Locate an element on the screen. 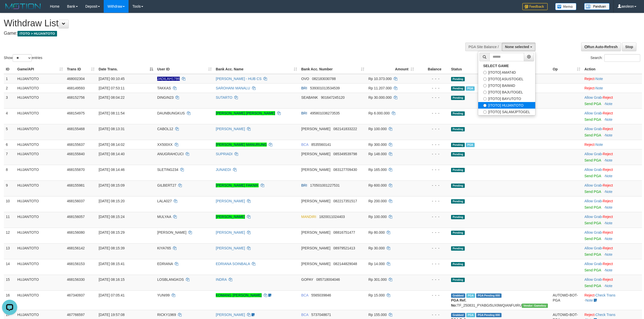 The width and height of the screenshot is (644, 319). span: 468156037 is located at coordinates (76, 201).